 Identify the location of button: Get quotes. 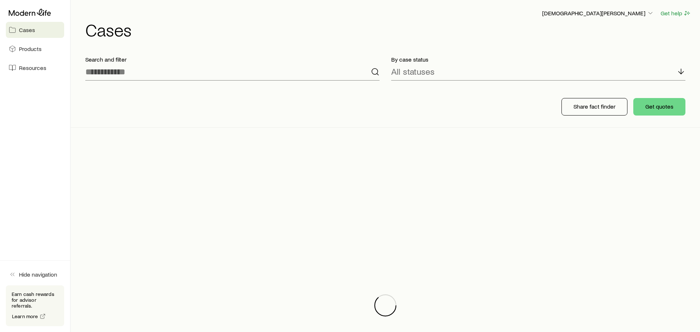
(659, 107).